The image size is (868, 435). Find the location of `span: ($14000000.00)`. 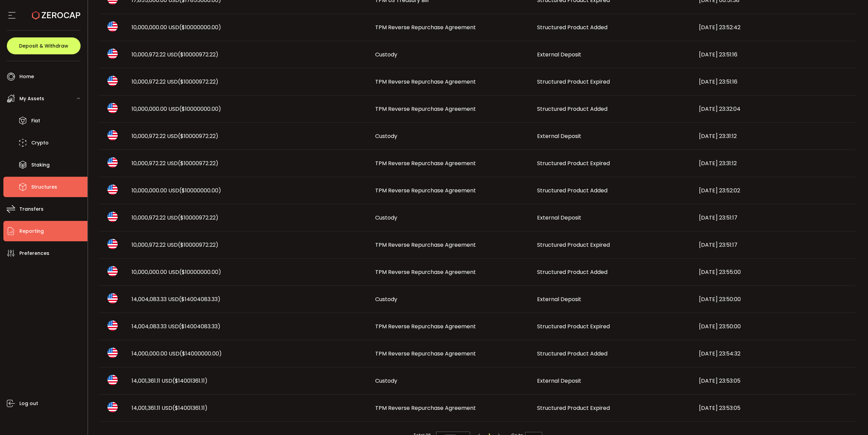

span: ($14000000.00) is located at coordinates (201, 354).